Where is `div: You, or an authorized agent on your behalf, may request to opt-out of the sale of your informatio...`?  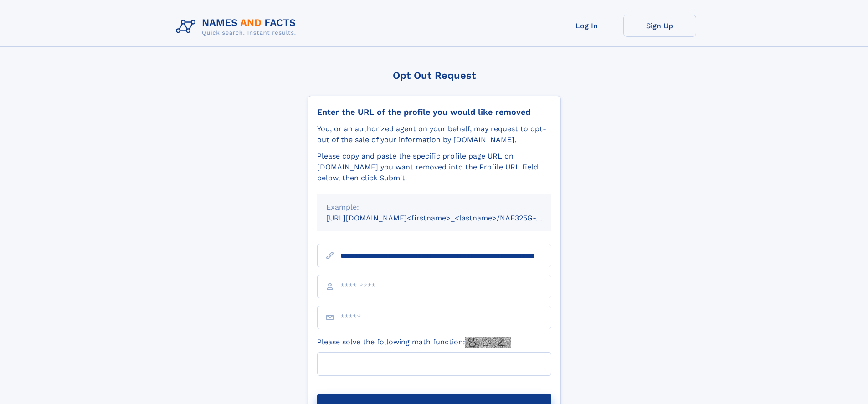 div: You, or an authorized agent on your behalf, may request to opt-out of the sale of your informatio... is located at coordinates (434, 134).